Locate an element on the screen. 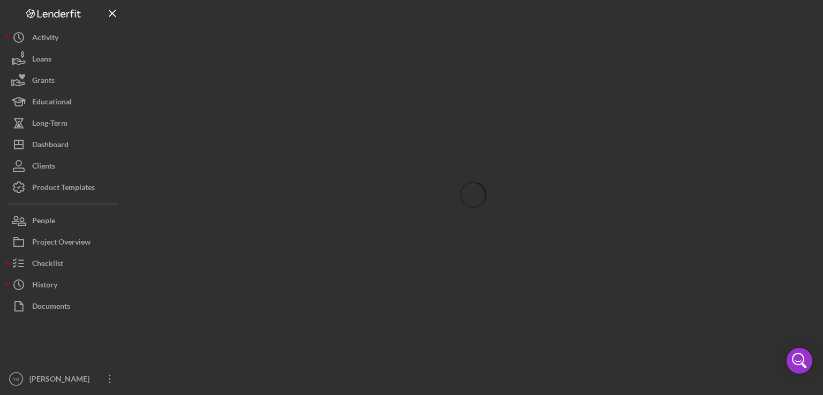 This screenshot has height=395, width=823. div: Open Intercom Messenger is located at coordinates (799, 361).